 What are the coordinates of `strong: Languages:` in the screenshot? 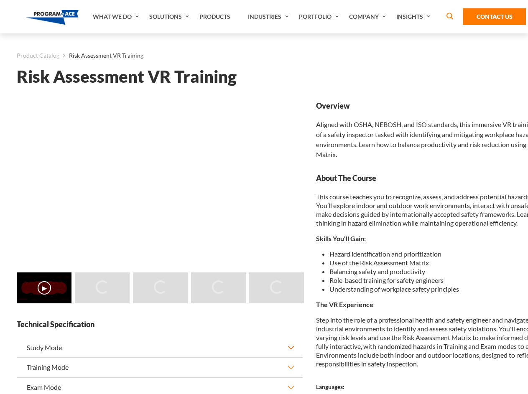 It's located at (330, 387).